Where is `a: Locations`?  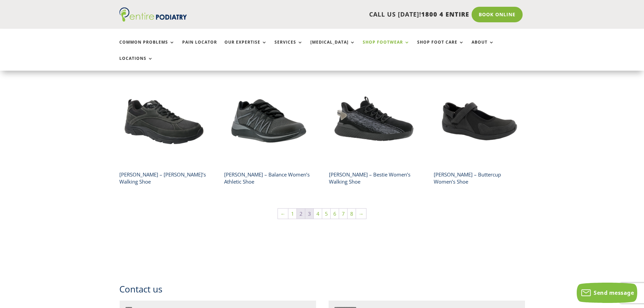 a: Locations is located at coordinates (136, 63).